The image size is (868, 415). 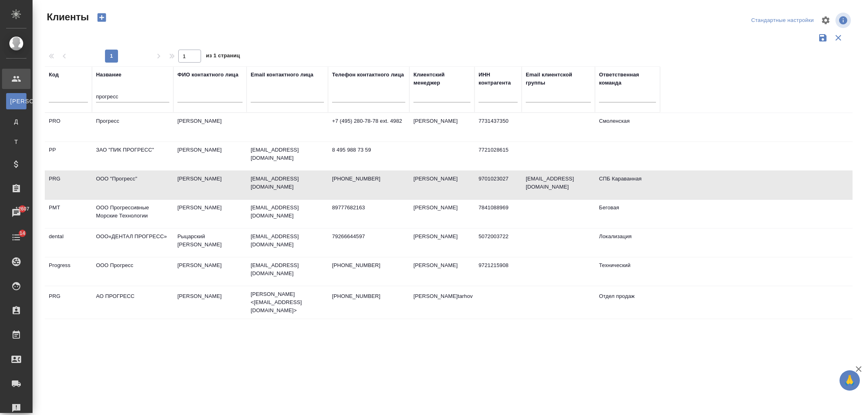 What do you see at coordinates (498, 214) in the screenshot?
I see `td: 7841088969` at bounding box center [498, 214].